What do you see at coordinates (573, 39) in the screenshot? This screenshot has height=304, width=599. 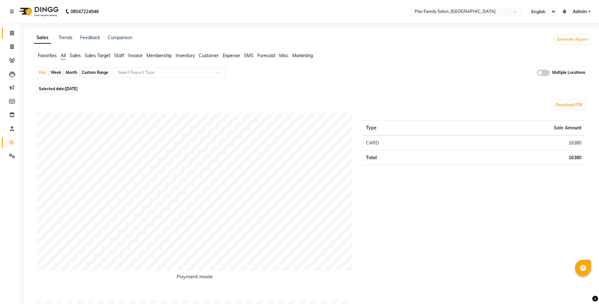 I see `button: Generate Report` at bounding box center [573, 39].